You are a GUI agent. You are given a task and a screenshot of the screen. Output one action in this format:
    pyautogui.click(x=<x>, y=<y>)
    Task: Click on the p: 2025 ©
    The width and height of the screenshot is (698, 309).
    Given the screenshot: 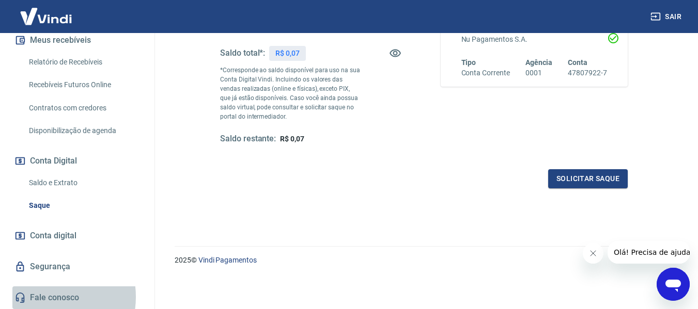 What is the action you would take?
    pyautogui.click(x=424, y=260)
    